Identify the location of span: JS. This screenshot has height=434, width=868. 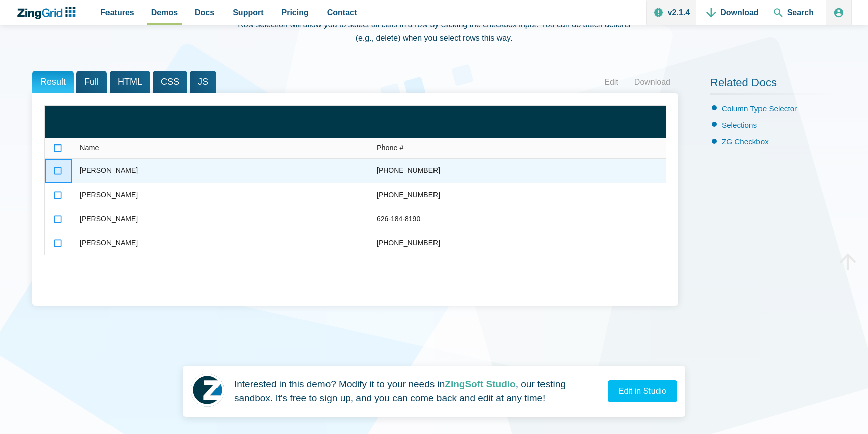
(203, 82).